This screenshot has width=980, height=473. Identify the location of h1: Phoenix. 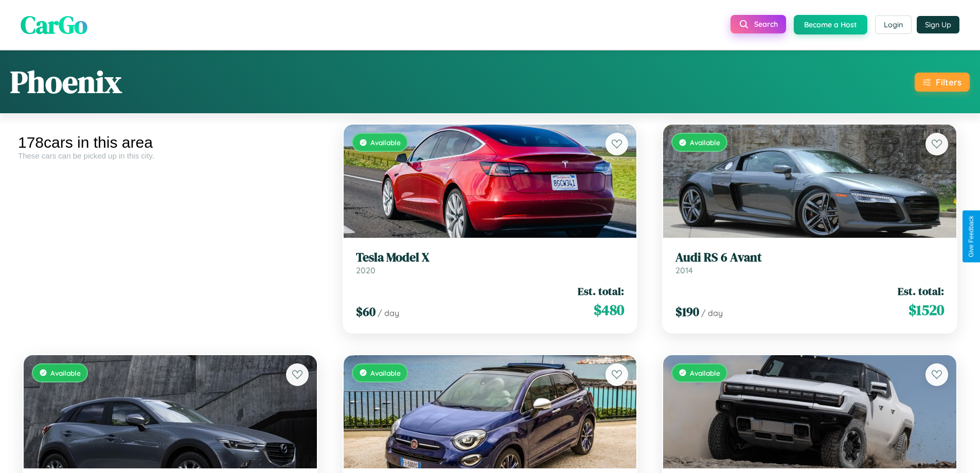
(65, 81).